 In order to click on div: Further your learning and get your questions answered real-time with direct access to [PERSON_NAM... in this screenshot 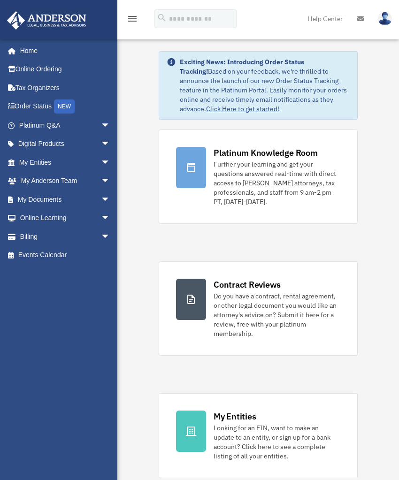, I will do `click(277, 183)`.